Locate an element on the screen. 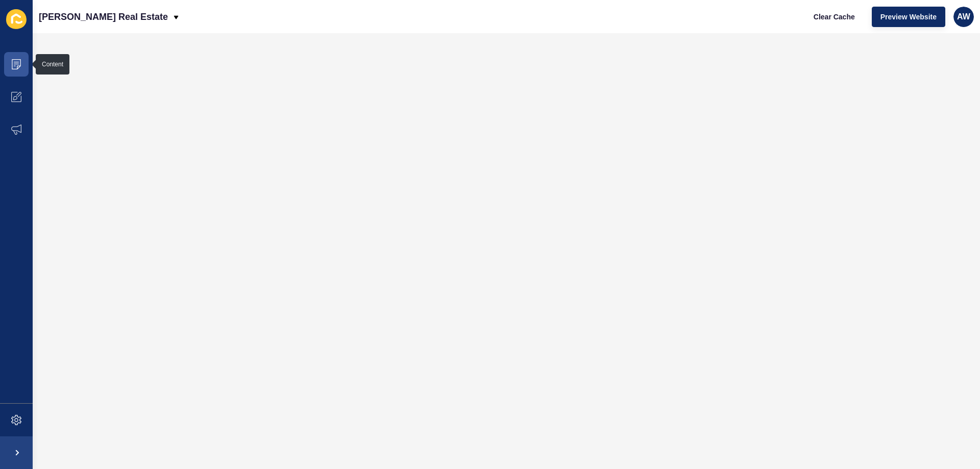 Image resolution: width=980 pixels, height=469 pixels. div: Content is located at coordinates (52, 64).